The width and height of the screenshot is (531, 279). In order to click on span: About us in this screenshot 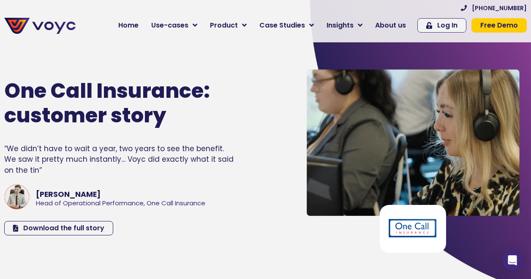, I will do `click(391, 25)`.